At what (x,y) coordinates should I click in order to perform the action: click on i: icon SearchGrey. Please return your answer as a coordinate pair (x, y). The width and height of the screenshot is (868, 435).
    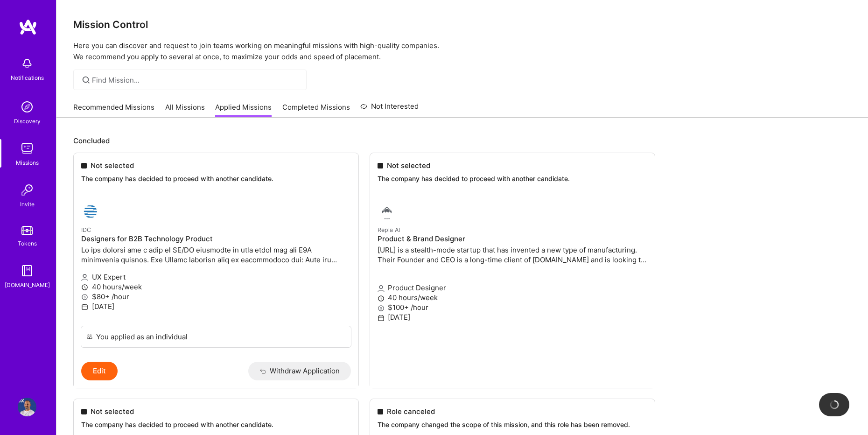
    Looking at the image, I should click on (86, 80).